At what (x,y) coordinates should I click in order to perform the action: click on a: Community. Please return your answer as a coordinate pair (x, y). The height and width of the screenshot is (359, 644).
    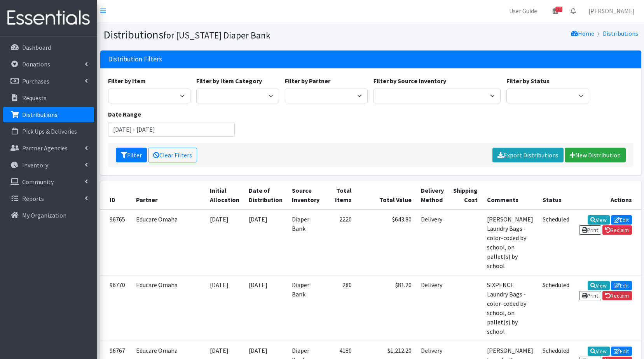
    Looking at the image, I should click on (48, 181).